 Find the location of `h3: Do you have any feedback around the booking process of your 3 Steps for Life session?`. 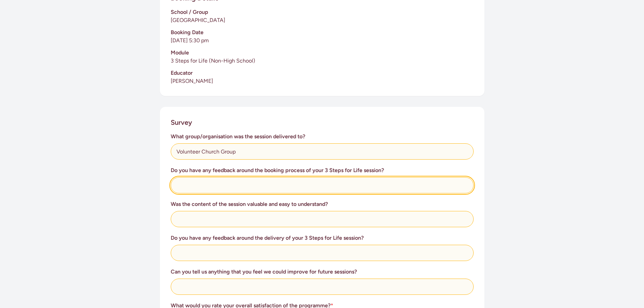

h3: Do you have any feedback around the booking process of your 3 Steps for Life session? is located at coordinates (322, 170).